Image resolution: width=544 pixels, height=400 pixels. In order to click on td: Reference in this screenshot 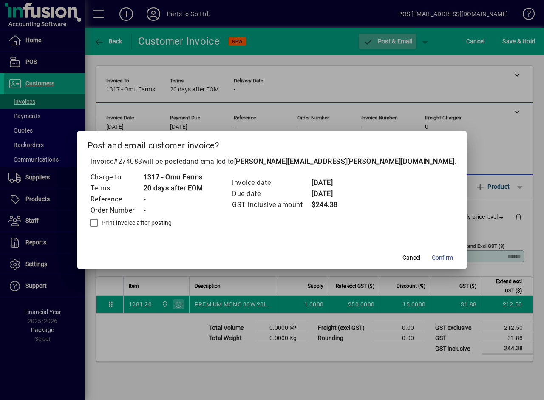, I will do `click(116, 199)`.